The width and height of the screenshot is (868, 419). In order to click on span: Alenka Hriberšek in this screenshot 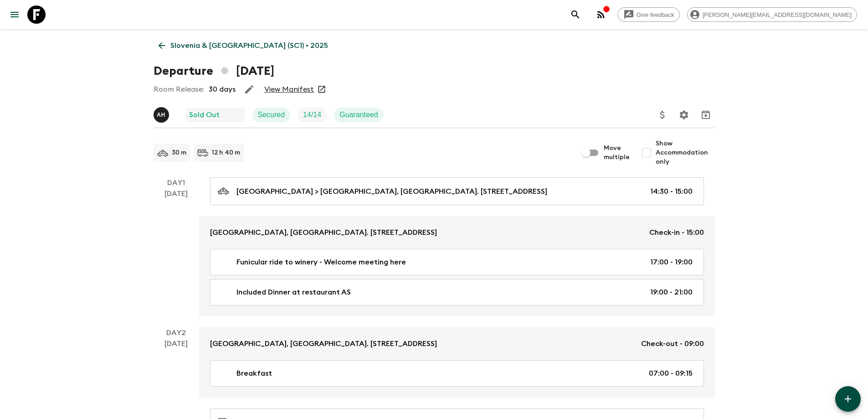, I will do `click(162, 114)`.